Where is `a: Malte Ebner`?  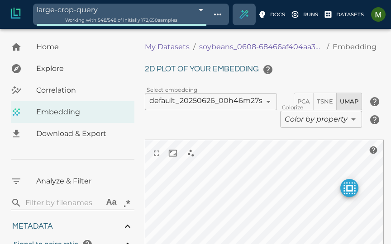
a: Malte Ebner is located at coordinates (378, 14).